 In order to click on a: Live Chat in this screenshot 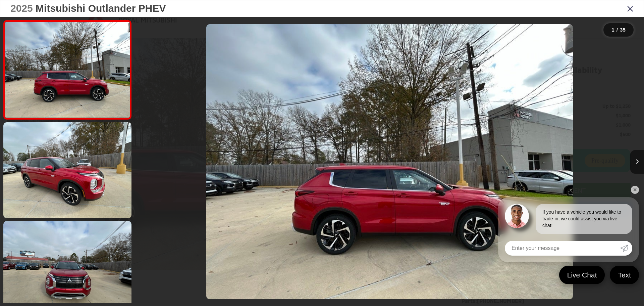, I will do `click(582, 275)`.